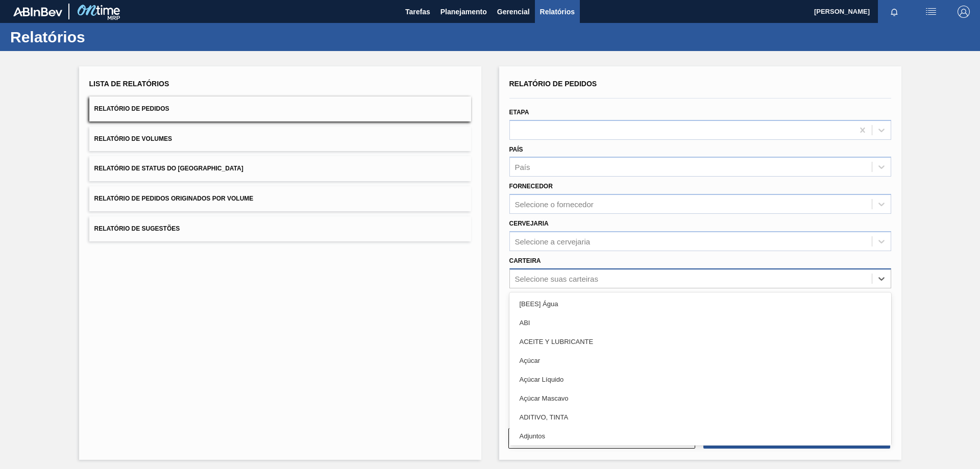 Image resolution: width=980 pixels, height=469 pixels. What do you see at coordinates (138, 229) in the screenshot?
I see `span: Relatório de Sugestões` at bounding box center [138, 229].